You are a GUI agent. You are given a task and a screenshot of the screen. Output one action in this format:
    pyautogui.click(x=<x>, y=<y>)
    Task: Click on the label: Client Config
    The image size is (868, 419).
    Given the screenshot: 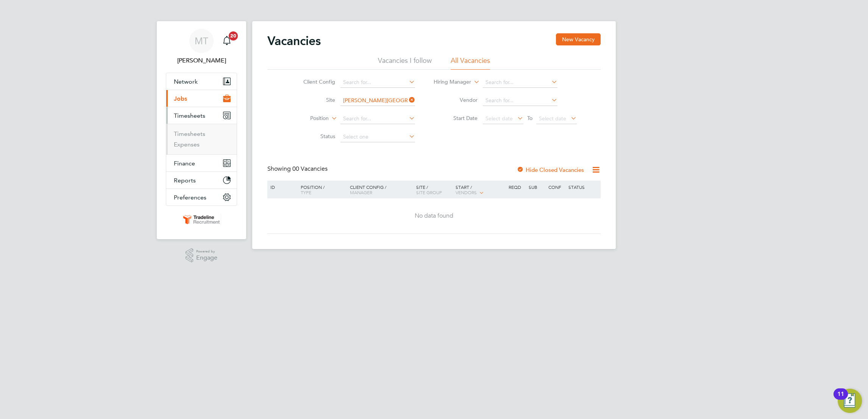 What is the action you would take?
    pyautogui.click(x=313, y=82)
    